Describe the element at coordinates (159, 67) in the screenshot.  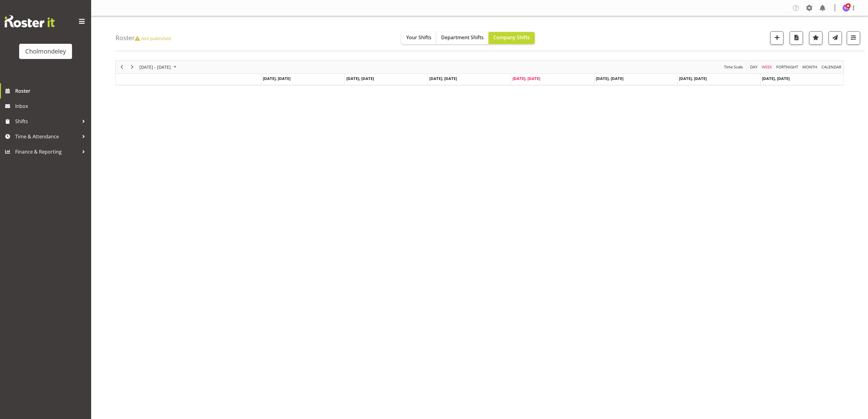
I see `div: October 06 - 12, 2025` at that location.